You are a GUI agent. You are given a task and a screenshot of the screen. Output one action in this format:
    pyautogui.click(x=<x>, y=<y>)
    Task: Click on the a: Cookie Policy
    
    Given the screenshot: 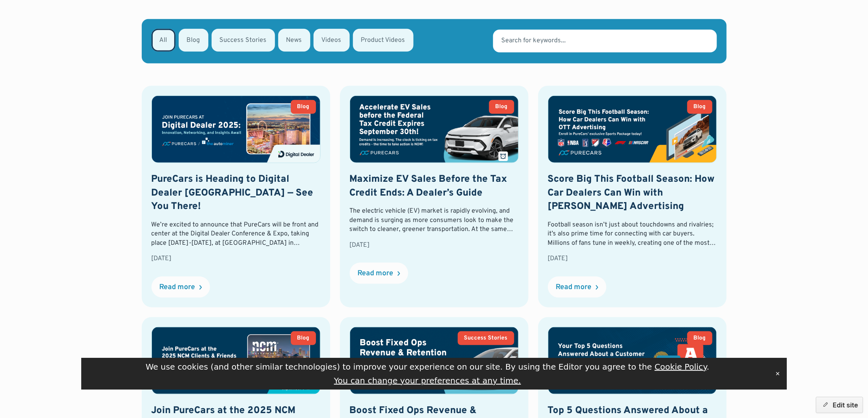 What is the action you would take?
    pyautogui.click(x=681, y=367)
    